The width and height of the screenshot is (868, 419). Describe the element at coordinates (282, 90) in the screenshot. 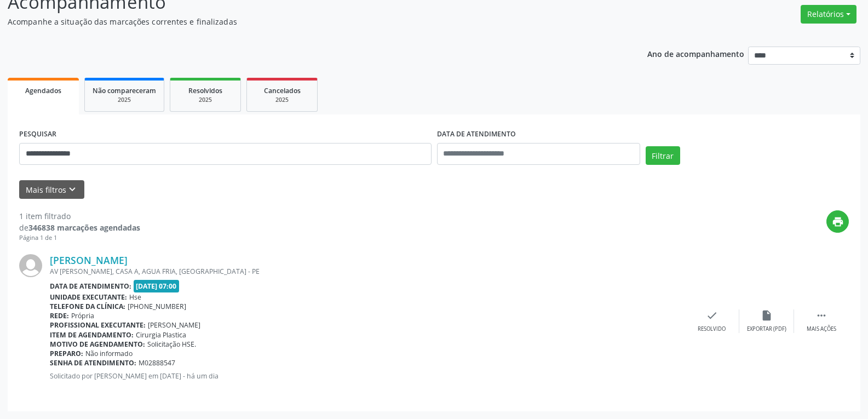

I see `span: Cancelados` at that location.